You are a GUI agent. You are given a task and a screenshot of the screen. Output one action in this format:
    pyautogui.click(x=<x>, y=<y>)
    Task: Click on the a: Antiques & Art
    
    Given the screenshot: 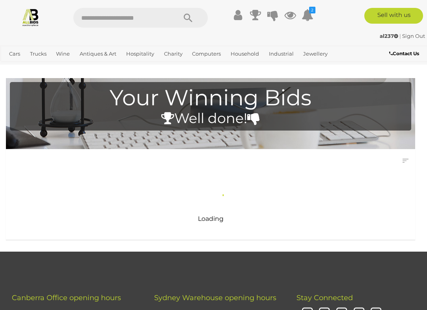 What is the action you would take?
    pyautogui.click(x=98, y=54)
    